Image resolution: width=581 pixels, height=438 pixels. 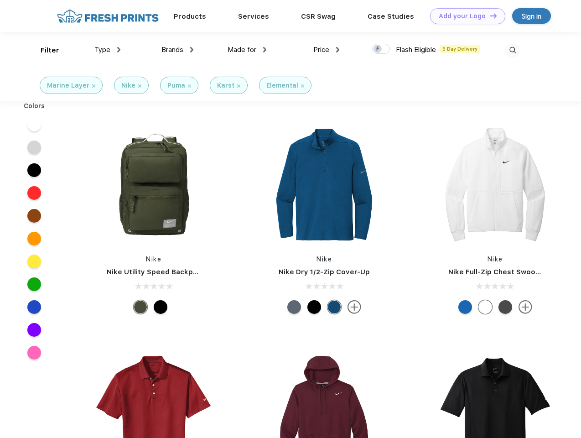 What do you see at coordinates (532, 16) in the screenshot?
I see `div: Sign in` at bounding box center [532, 16].